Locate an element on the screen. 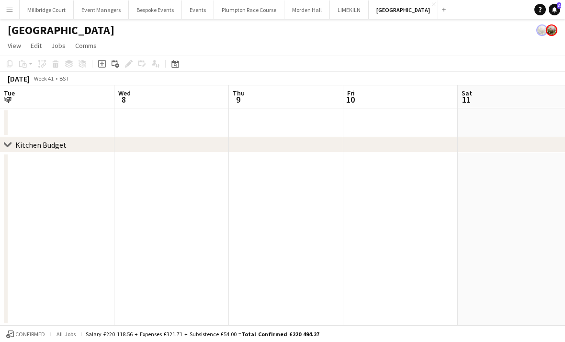  button: Confirmed is located at coordinates (25, 334).